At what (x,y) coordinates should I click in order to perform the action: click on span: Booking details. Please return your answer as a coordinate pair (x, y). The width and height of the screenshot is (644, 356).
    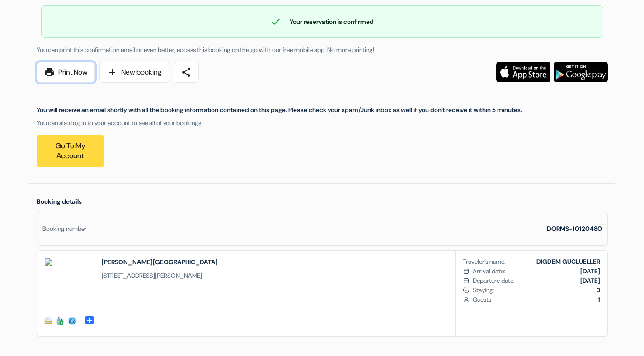
    Looking at the image, I should click on (59, 202).